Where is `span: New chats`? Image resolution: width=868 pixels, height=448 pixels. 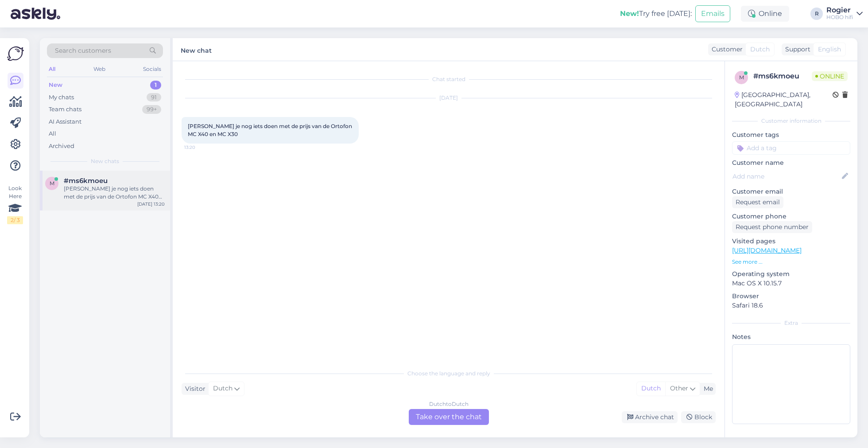
span: New chats is located at coordinates (105, 161).